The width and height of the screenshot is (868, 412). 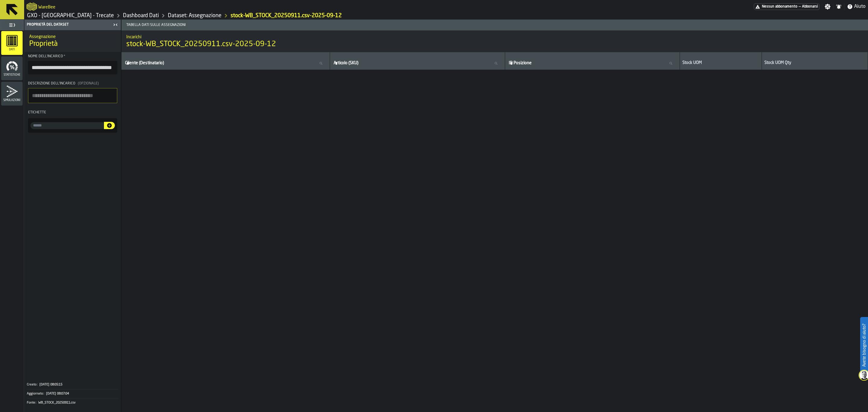 What do you see at coordinates (73, 64) in the screenshot?
I see `label: button-toolbar-Nome dell'incarico` at bounding box center [73, 64].